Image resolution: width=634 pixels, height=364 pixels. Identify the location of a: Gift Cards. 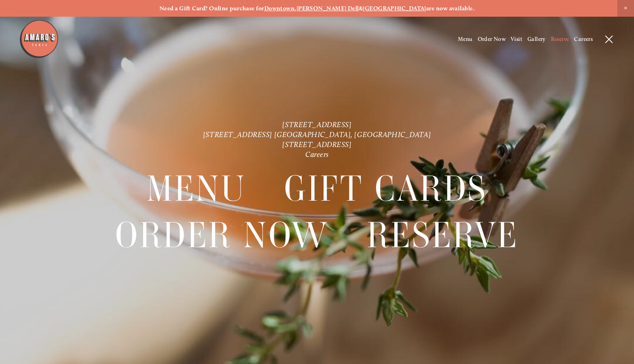
(385, 188).